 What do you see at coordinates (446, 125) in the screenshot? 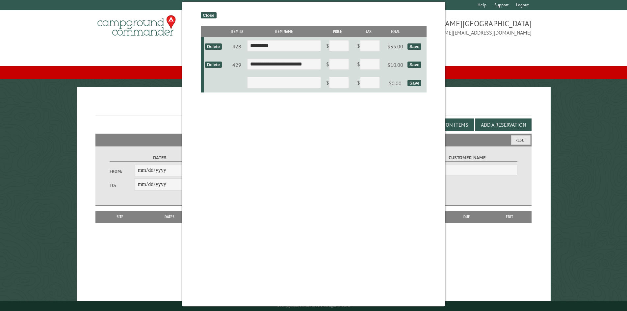
I see `button: Edit Add-on Items` at bounding box center [446, 125].